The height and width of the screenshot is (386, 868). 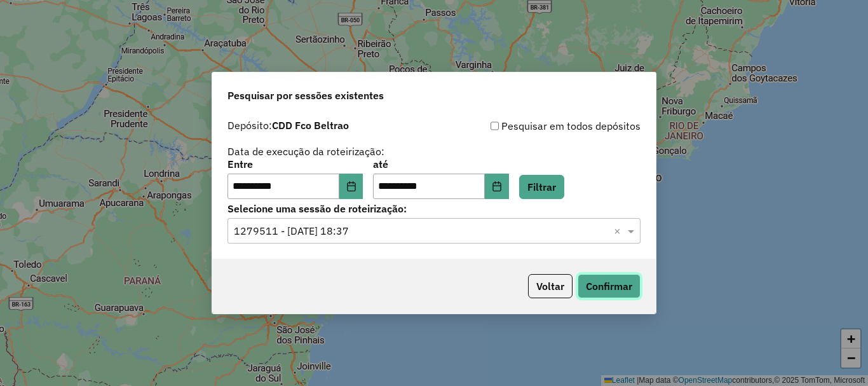 What do you see at coordinates (310, 125) in the screenshot?
I see `strong: CDD Fco Beltrao` at bounding box center [310, 125].